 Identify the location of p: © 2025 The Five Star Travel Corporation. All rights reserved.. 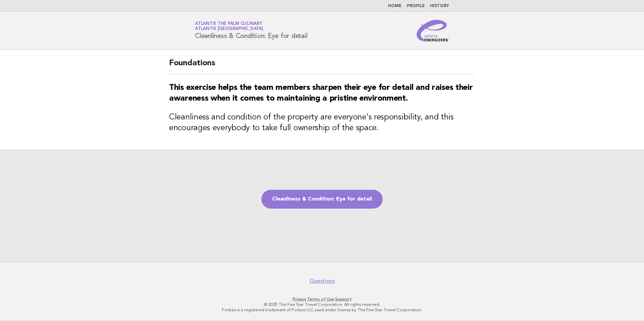
(322, 305).